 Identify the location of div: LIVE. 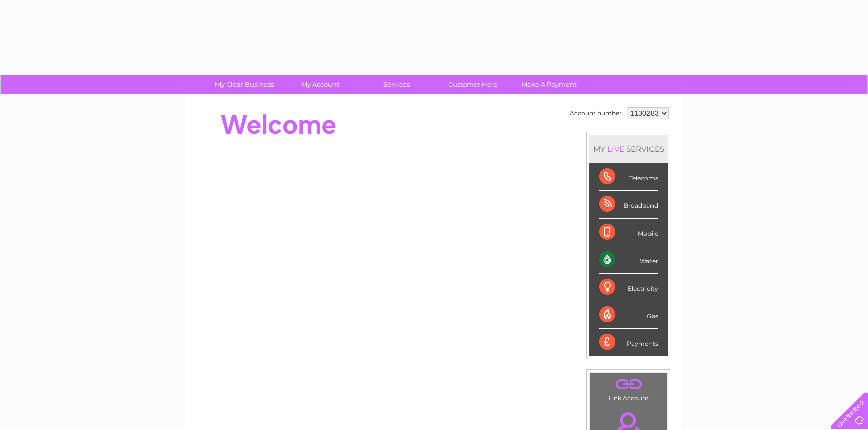
(616, 149).